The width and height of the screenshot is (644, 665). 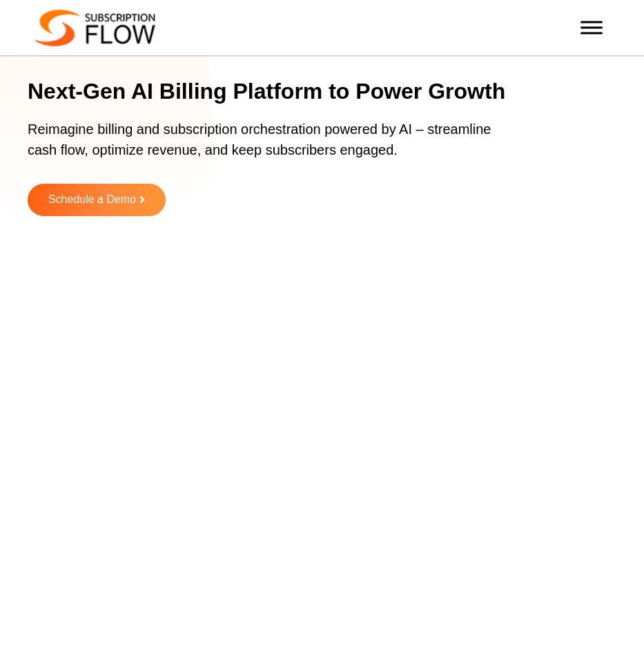 What do you see at coordinates (97, 200) in the screenshot?
I see `a: Schedule a Demo` at bounding box center [97, 200].